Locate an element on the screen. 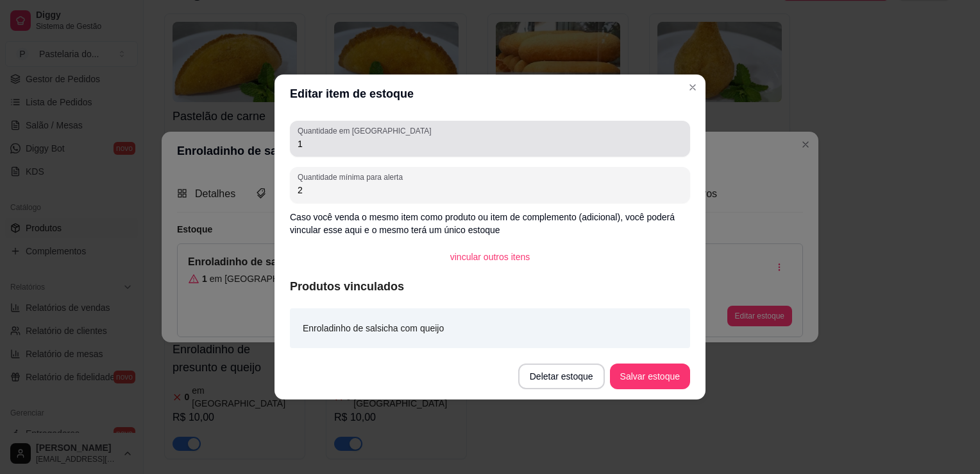 Image resolution: width=980 pixels, height=474 pixels. label: Quantidade mínima para alerta is located at coordinates (352, 176).